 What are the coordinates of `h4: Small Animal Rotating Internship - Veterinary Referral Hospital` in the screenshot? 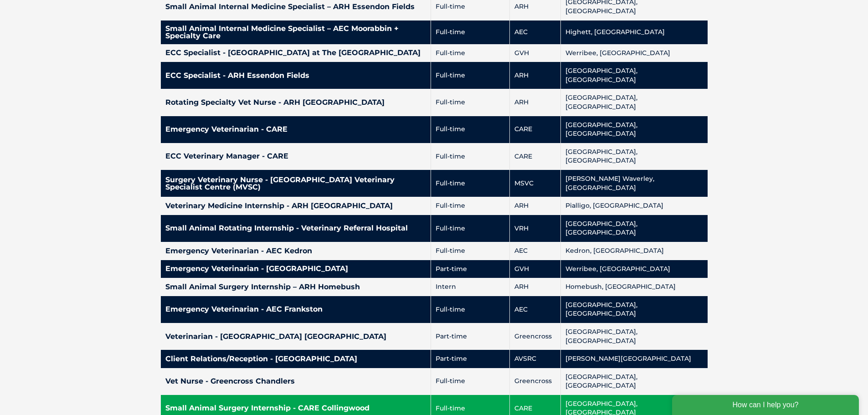 It's located at (296, 228).